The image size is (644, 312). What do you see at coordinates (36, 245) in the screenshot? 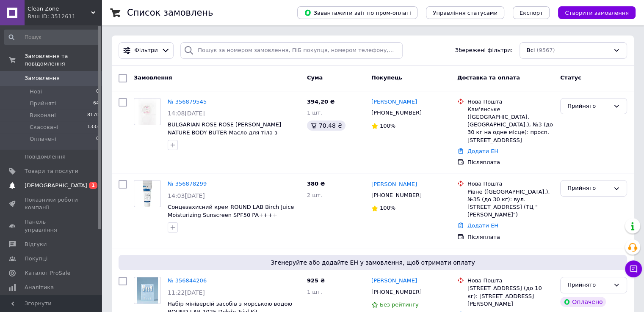
I see `span: Відгуки` at bounding box center [36, 245].